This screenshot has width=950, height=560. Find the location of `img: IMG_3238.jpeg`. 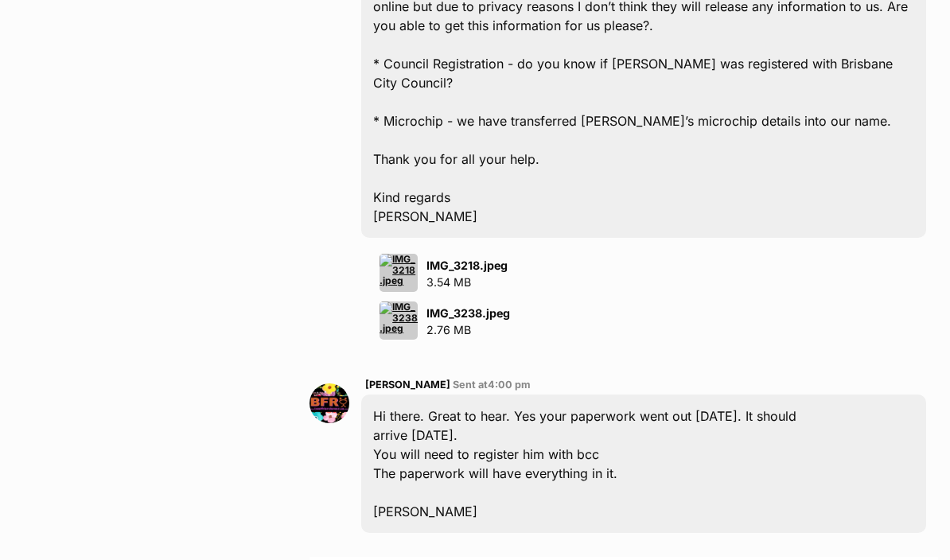

img: IMG_3238.jpeg is located at coordinates (398, 321).